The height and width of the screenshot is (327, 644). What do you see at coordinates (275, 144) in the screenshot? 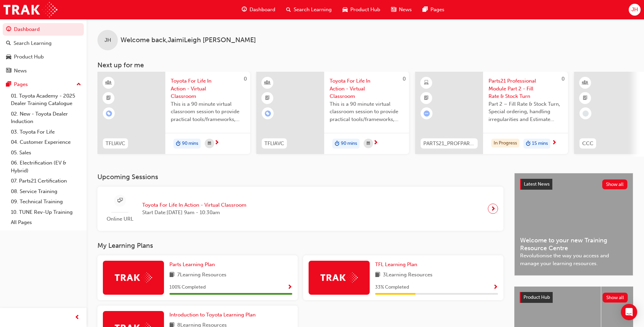
I see `span: TFLIAVC` at bounding box center [275, 144].